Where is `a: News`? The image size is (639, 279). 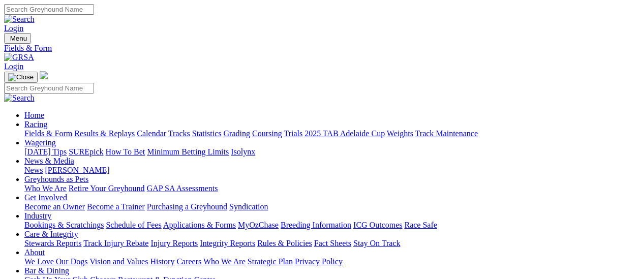 a: News is located at coordinates (34, 170).